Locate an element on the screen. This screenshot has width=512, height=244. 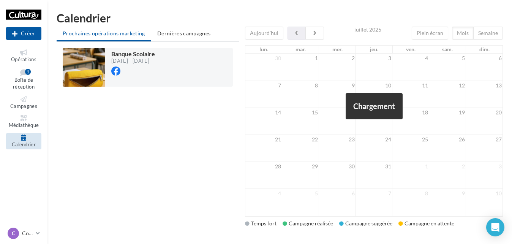
span: Dernières campagnes is located at coordinates (184, 33).